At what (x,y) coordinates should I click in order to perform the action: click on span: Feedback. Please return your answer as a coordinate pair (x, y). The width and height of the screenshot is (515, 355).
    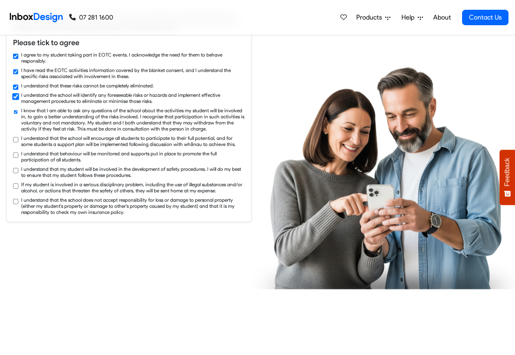
    Looking at the image, I should click on (507, 172).